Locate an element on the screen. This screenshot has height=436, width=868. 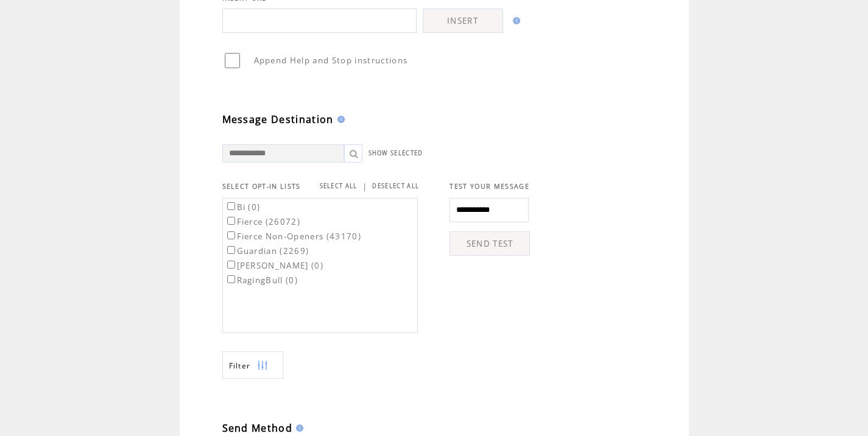
label: RagingBull (0) is located at coordinates (261, 281).